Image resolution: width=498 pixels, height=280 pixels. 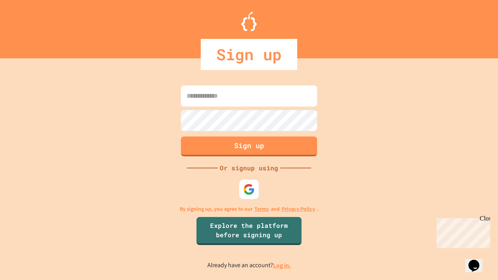 What do you see at coordinates (249, 146) in the screenshot?
I see `button: Sign up` at bounding box center [249, 146].